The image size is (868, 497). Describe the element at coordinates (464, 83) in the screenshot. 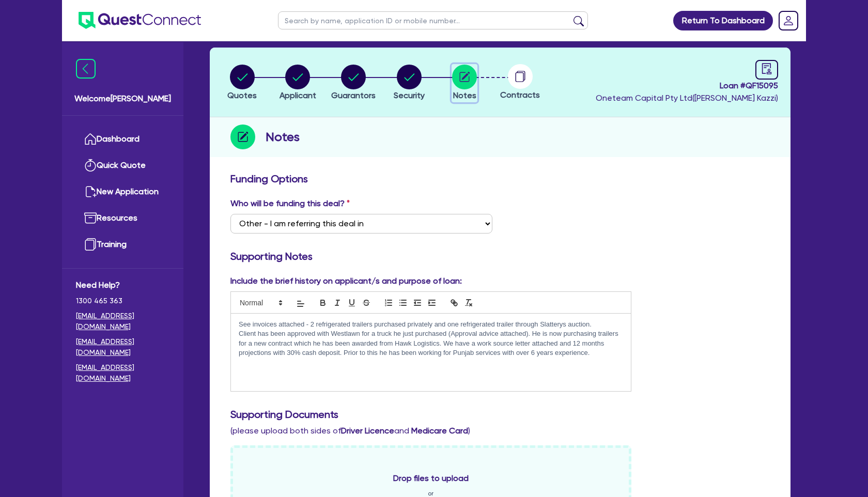

I see `button: Notes` at that location.